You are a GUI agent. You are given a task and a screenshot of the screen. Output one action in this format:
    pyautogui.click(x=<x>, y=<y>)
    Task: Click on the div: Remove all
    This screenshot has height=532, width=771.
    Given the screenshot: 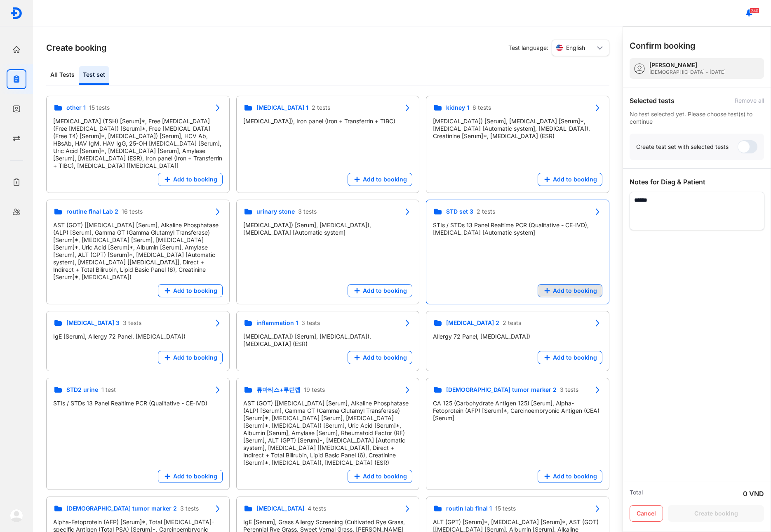 What is the action you would take?
    pyautogui.click(x=750, y=101)
    